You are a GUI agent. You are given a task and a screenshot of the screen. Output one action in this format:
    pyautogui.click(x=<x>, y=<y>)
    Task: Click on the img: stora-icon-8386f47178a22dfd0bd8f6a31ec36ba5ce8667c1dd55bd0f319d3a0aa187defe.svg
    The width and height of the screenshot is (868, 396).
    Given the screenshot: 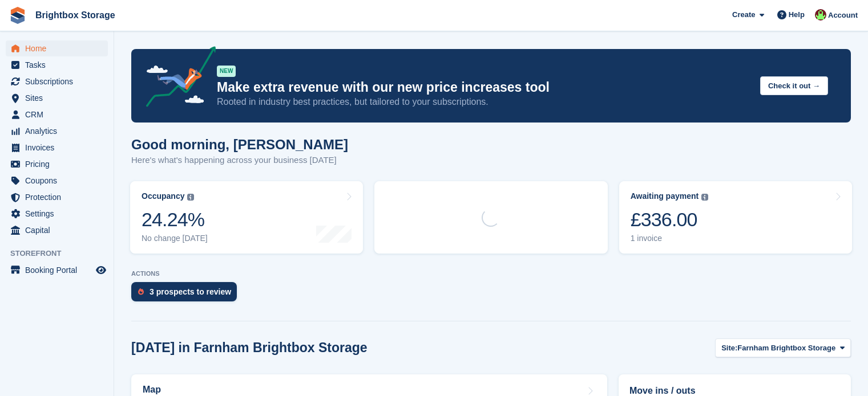 What is the action you would take?
    pyautogui.click(x=18, y=15)
    